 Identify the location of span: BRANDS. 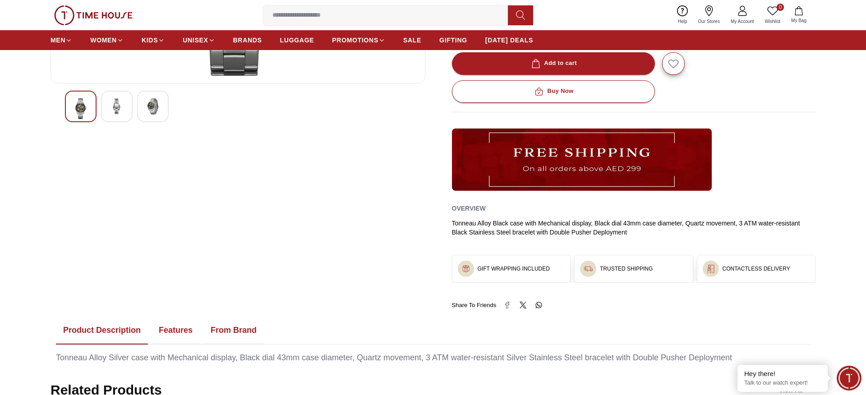
(248, 40).